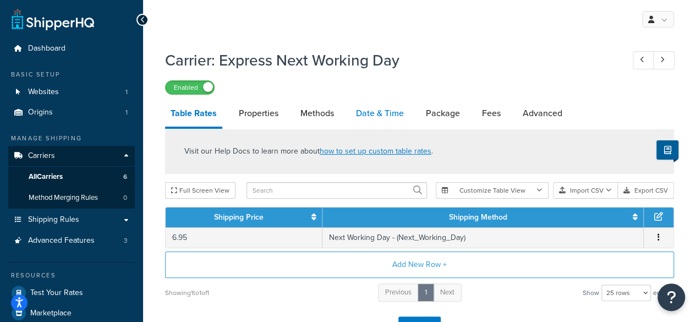 The height and width of the screenshot is (322, 696). Describe the element at coordinates (671, 297) in the screenshot. I see `button: Open Resource Center` at that location.